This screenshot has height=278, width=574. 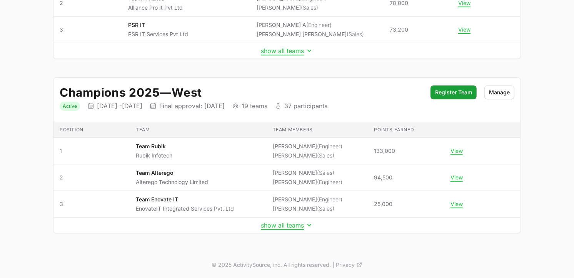 I want to click on button: Register Team, so click(x=453, y=92).